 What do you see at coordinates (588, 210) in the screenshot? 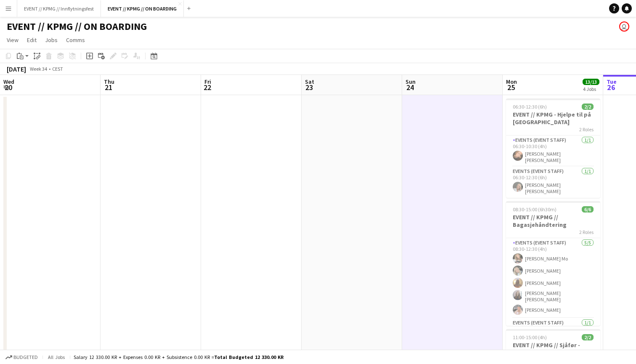
I see `span: 6/6` at bounding box center [588, 210].